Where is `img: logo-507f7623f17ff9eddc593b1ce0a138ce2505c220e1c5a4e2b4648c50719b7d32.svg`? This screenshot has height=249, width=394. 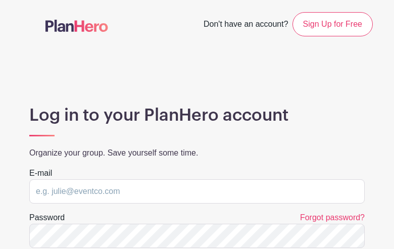 img: logo-507f7623f17ff9eddc593b1ce0a138ce2505c220e1c5a4e2b4648c50719b7d32.svg is located at coordinates (77, 26).